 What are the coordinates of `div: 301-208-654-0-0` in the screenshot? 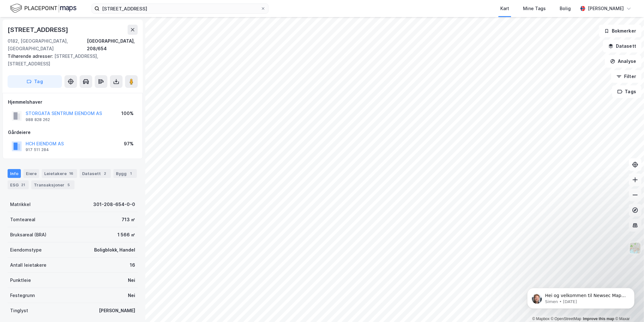 It's located at (114, 204).